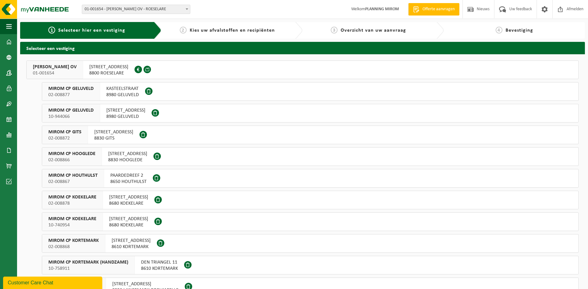 The height and width of the screenshot is (289, 588). Describe the element at coordinates (310, 91) in the screenshot. I see `button: MIROM CP GELUVELD 02-008877 KASTEELSTRAAT8980 GELUVELD` at that location.